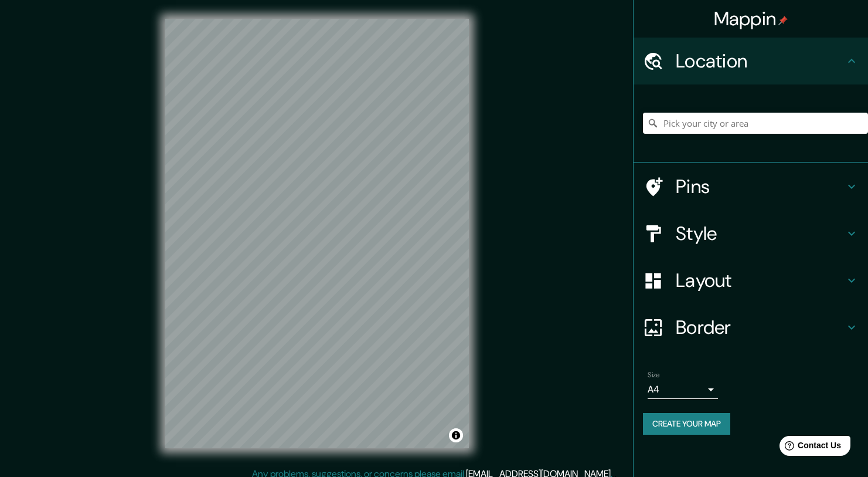 This screenshot has height=477, width=868. Describe the element at coordinates (654, 375) in the screenshot. I see `label: Size` at that location.